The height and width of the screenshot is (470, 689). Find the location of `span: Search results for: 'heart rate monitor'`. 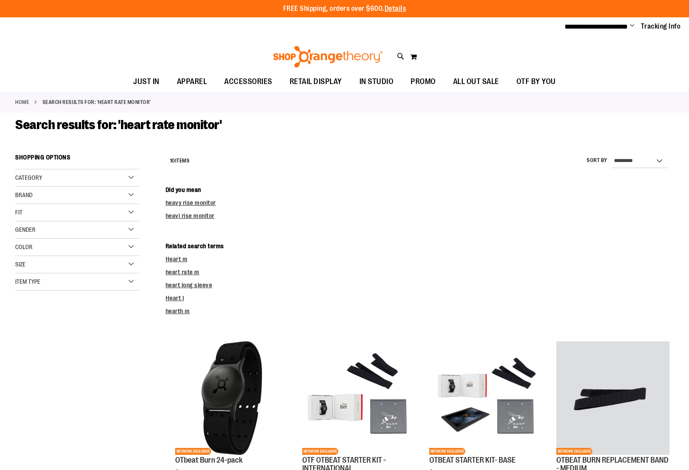

span: Search results for: 'heart rate monitor' is located at coordinates (118, 125).